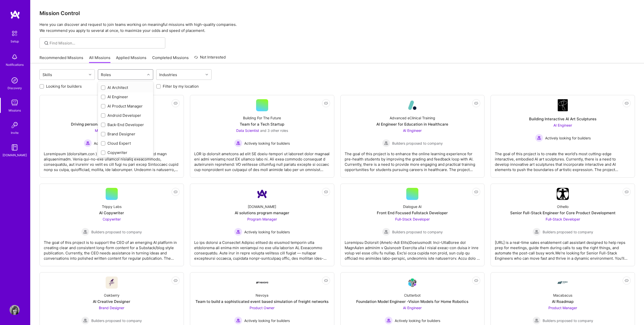 The width and height of the screenshot is (644, 325). Describe the element at coordinates (112, 301) in the screenshot. I see `div: AI Creative Designer` at that location.